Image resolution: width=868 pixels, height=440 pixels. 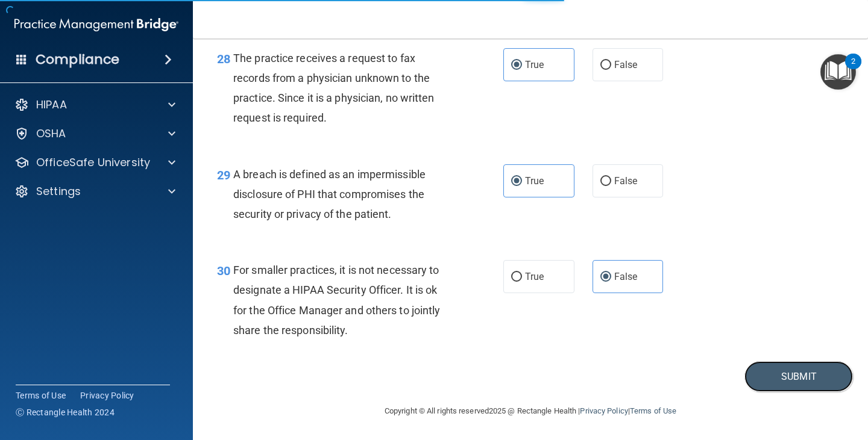 What do you see at coordinates (798, 377) in the screenshot?
I see `button: Submit` at bounding box center [798, 377].